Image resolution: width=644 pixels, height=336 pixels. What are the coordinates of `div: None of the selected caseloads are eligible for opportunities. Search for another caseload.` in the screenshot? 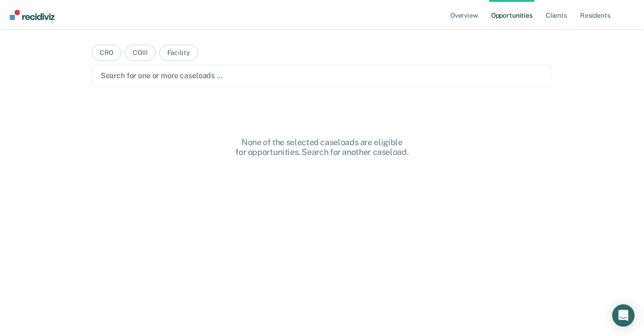 It's located at (322, 147).